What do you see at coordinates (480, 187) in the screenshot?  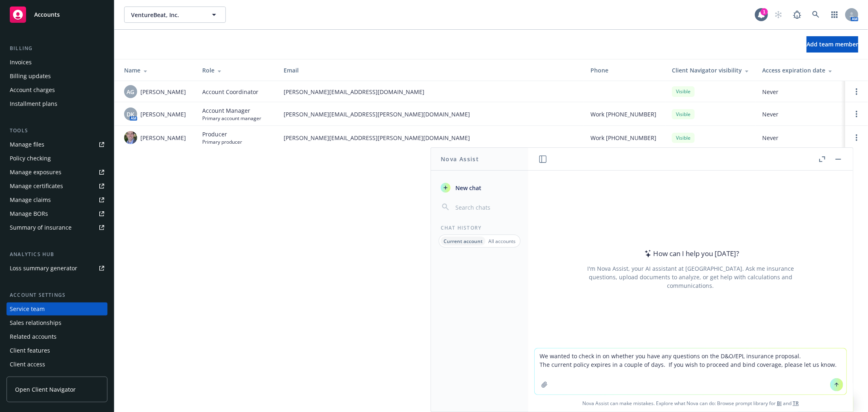 I see `button: New chat` at bounding box center [480, 187].